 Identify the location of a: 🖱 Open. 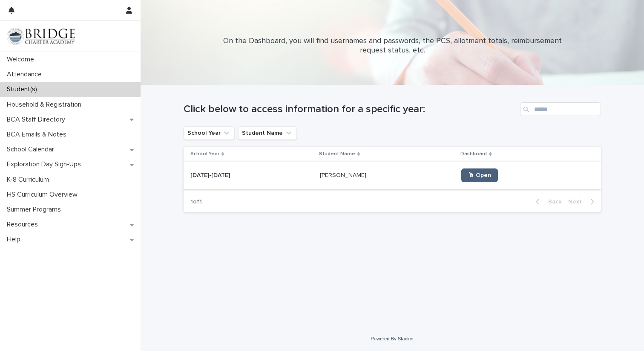
(480, 175).